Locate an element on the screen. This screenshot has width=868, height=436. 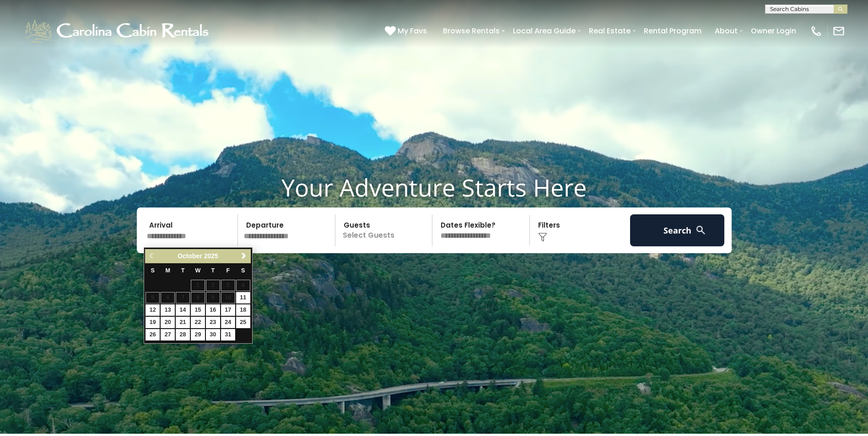
a: 15 is located at coordinates (198, 310).